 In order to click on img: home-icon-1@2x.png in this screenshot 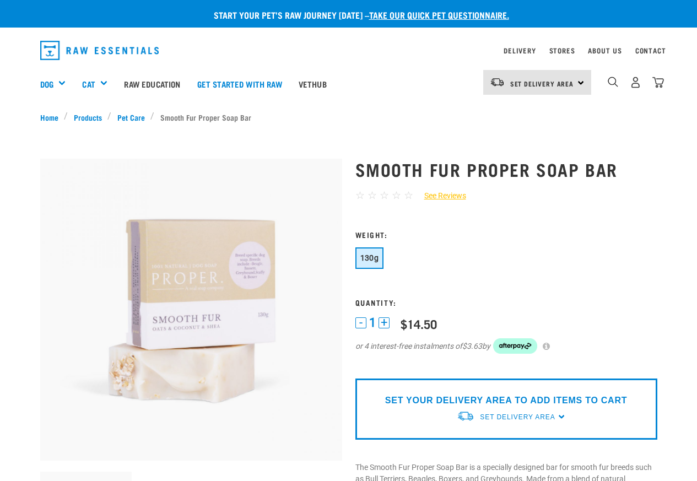, I will do `click(613, 82)`.